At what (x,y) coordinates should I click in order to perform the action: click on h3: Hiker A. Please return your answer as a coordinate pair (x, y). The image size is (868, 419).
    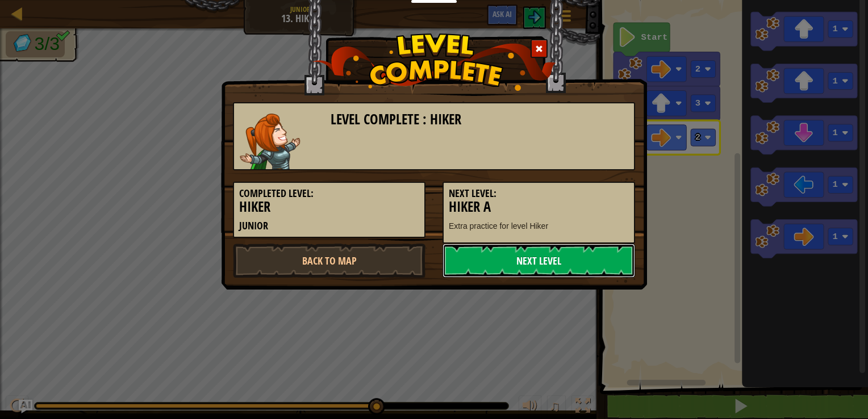
    Looking at the image, I should click on (539, 207).